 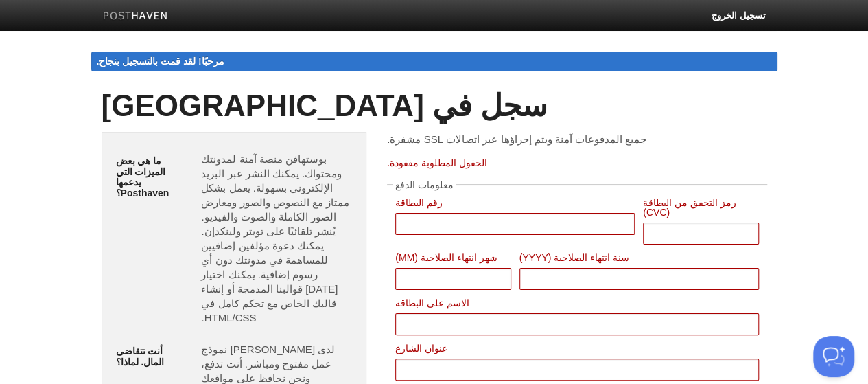 What do you see at coordinates (419, 202) in the screenshot?
I see `font: رقم البطاقة` at bounding box center [419, 202].